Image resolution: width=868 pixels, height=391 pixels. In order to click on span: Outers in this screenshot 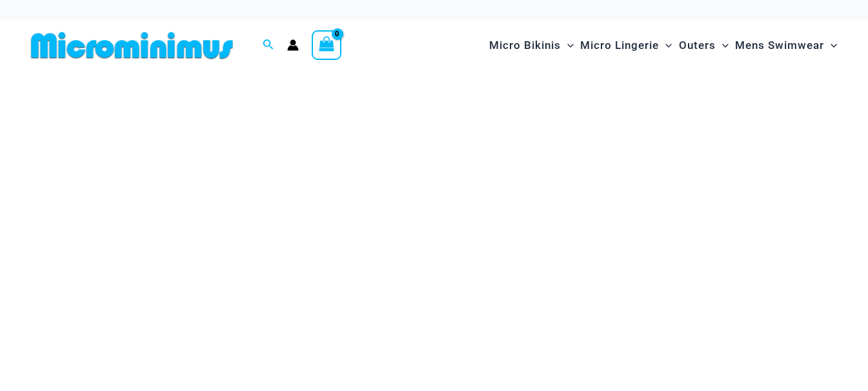, I will do `click(698, 45)`.